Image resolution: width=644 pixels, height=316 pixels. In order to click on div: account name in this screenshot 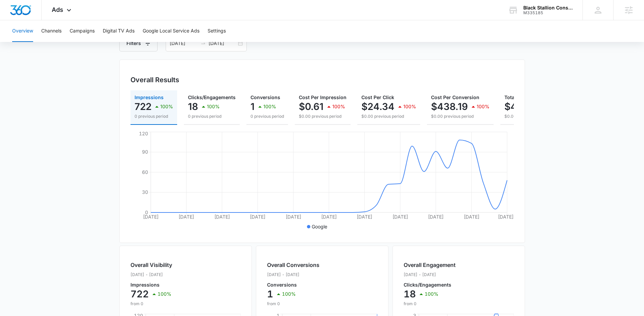, I will do `click(548, 8)`.